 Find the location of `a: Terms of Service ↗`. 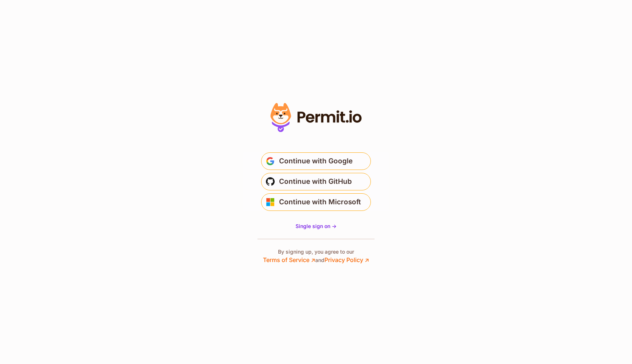

a: Terms of Service ↗ is located at coordinates (289, 260).